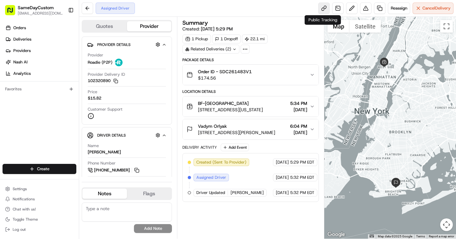 Image resolution: width=456 pixels, height=239 pixels. Describe the element at coordinates (15, 118) in the screenshot. I see `img: 1736555255976-a54dd68f-1ca7-489b-9aae-adbdc363a1c4` at that location.